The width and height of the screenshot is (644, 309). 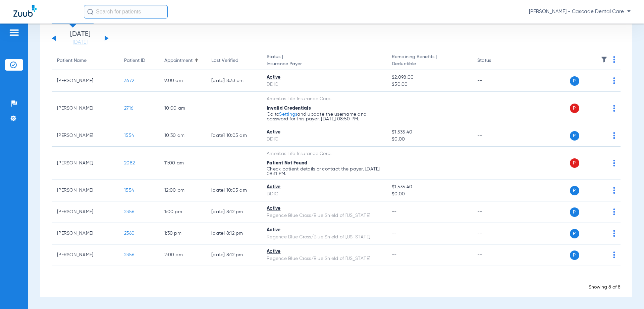 I want to click on span: Insurance Payer, so click(x=324, y=64).